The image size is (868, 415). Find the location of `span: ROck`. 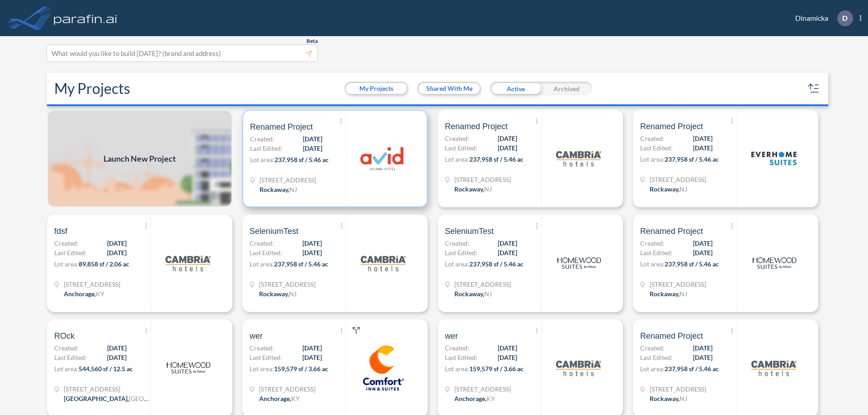

span: ROck is located at coordinates (64, 336).